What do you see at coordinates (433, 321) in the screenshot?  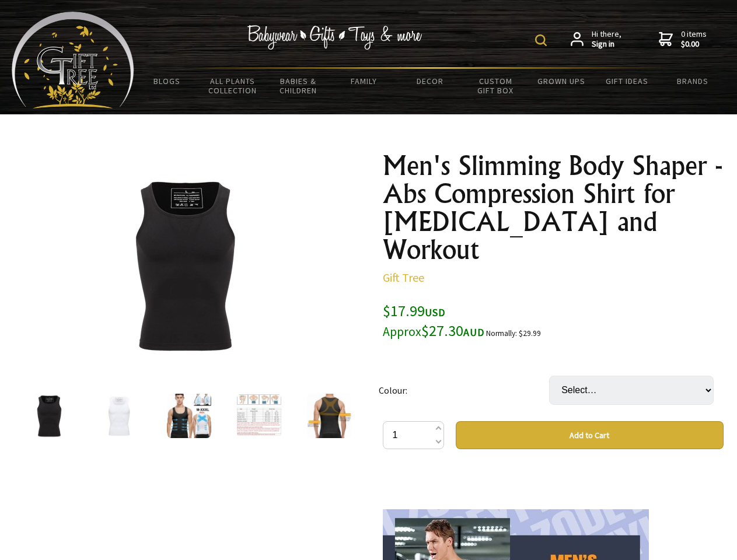 I see `span: $17.99 $27.30` at bounding box center [433, 321].